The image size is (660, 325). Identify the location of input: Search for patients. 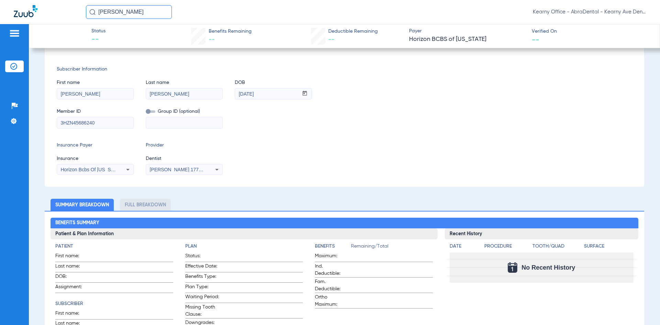
(129, 12).